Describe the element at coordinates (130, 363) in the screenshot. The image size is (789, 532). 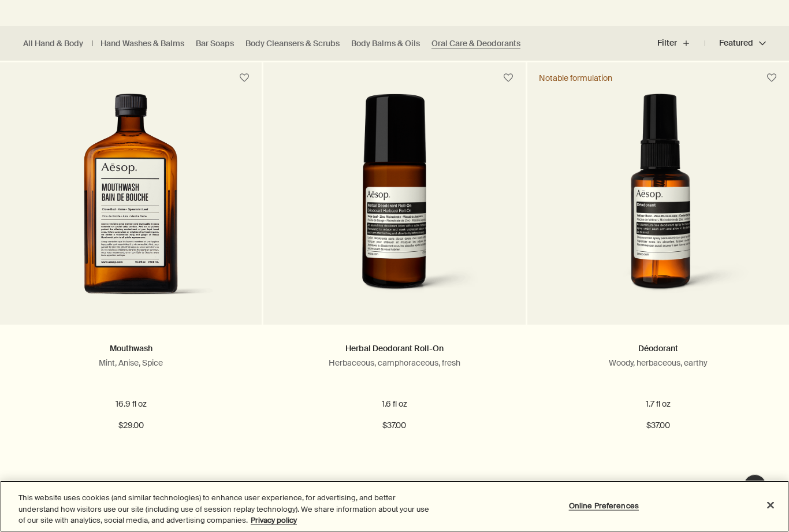
I see `p: Mint, Anise, Spice` at that location.